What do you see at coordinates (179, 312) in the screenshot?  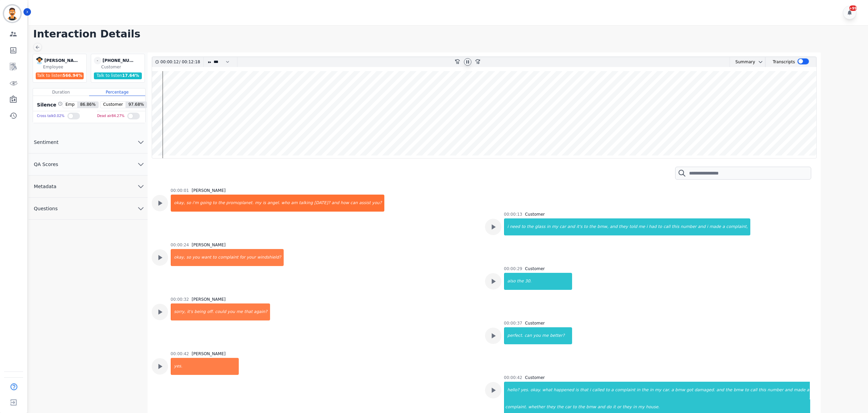 I see `div: sorry,` at bounding box center [179, 312].